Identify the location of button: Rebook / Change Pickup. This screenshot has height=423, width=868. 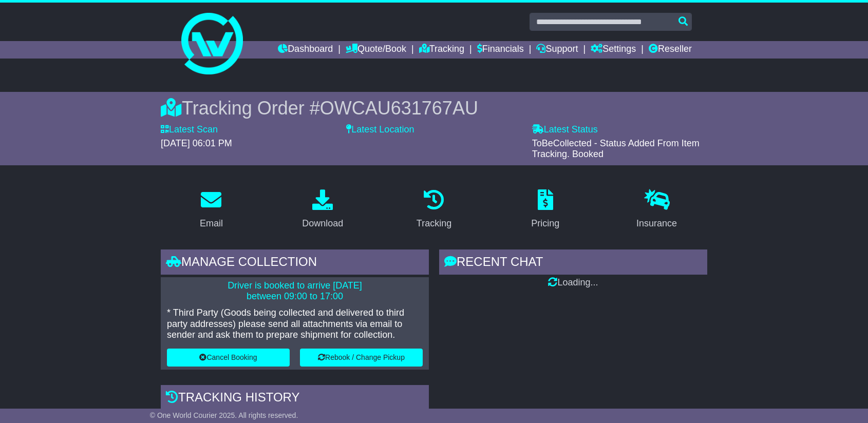
(361, 358).